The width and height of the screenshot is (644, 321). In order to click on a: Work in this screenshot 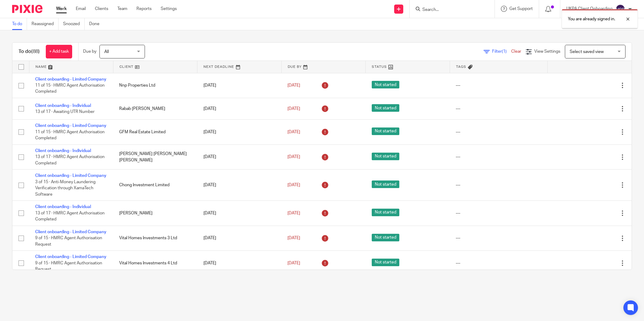, I will do `click(61, 9)`.